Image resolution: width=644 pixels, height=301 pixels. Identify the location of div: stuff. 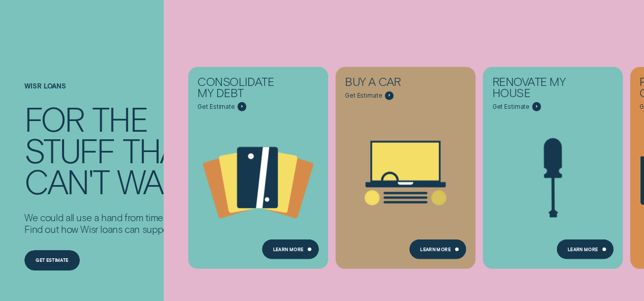
(69, 150).